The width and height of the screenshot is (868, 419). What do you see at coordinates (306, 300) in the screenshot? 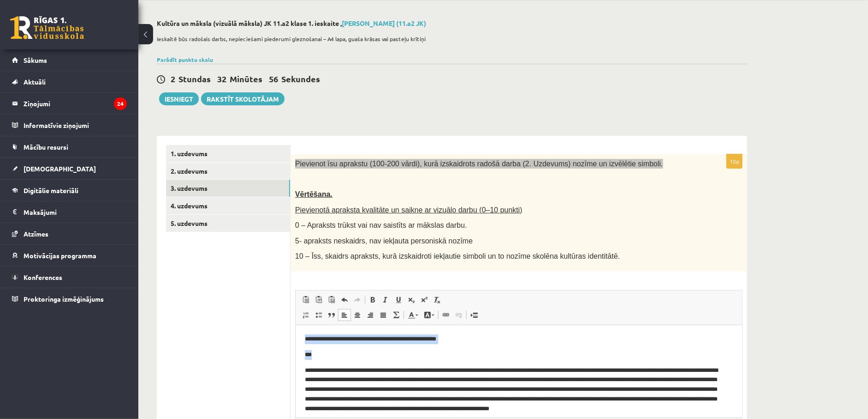
I see `a: Paste (Ctrl+V)` at bounding box center [306, 300].